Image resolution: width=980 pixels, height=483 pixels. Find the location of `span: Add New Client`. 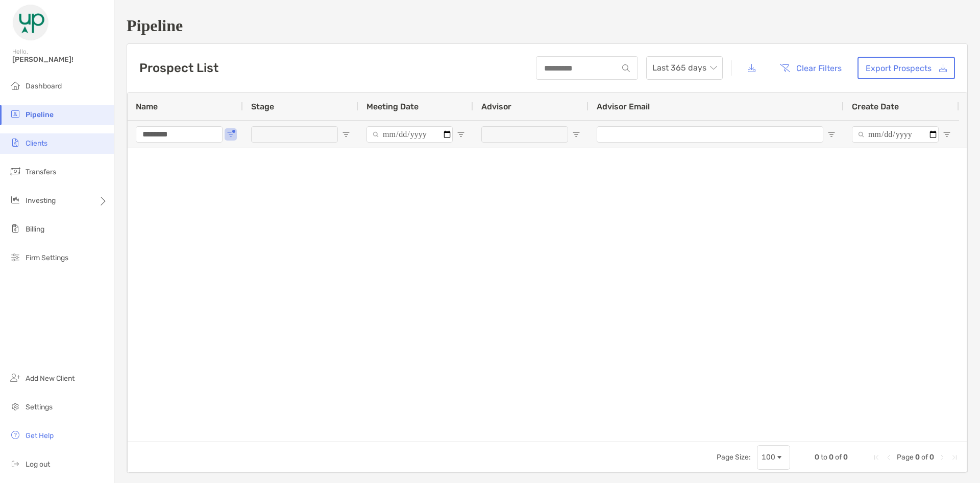

span: Add New Client is located at coordinates (50, 378).